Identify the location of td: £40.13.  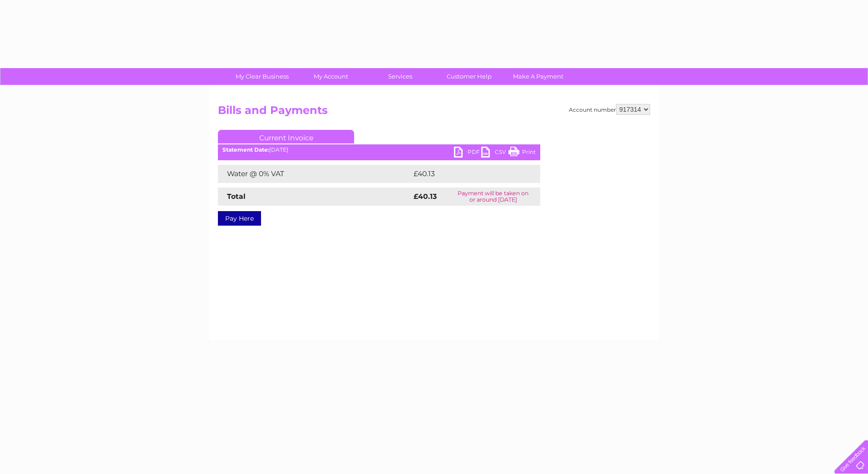
(466, 174).